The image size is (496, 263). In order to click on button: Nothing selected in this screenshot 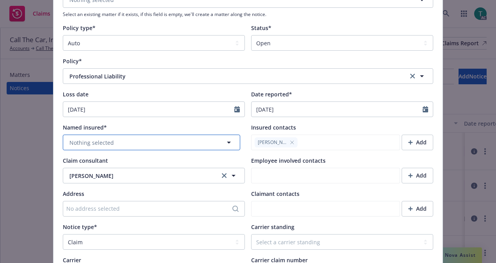, I will do `click(151, 142)`.